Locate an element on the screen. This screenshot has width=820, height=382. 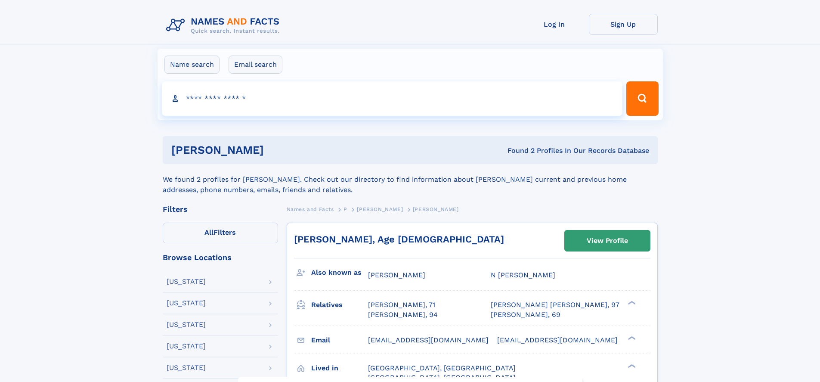
div: Browse Locations is located at coordinates (220, 257).